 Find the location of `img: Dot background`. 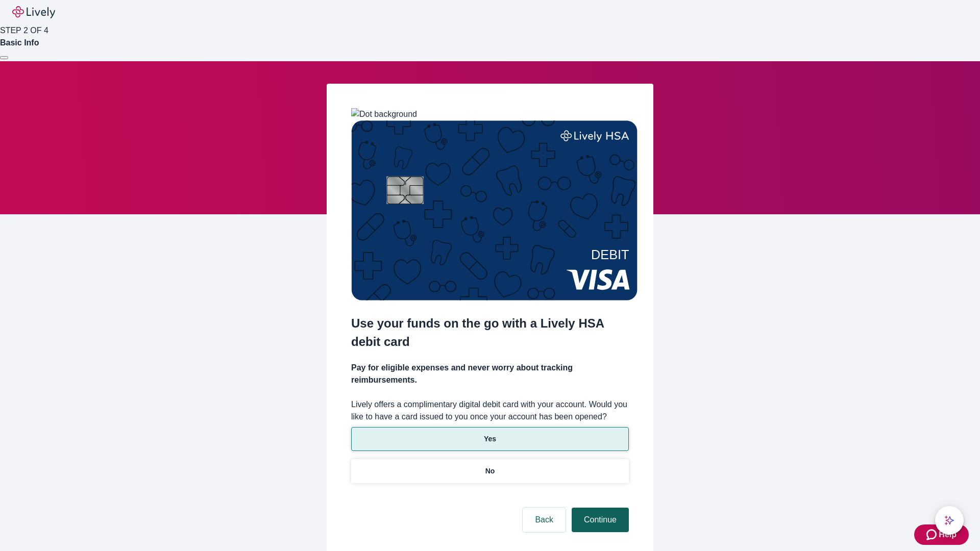

img: Dot background is located at coordinates (384, 114).